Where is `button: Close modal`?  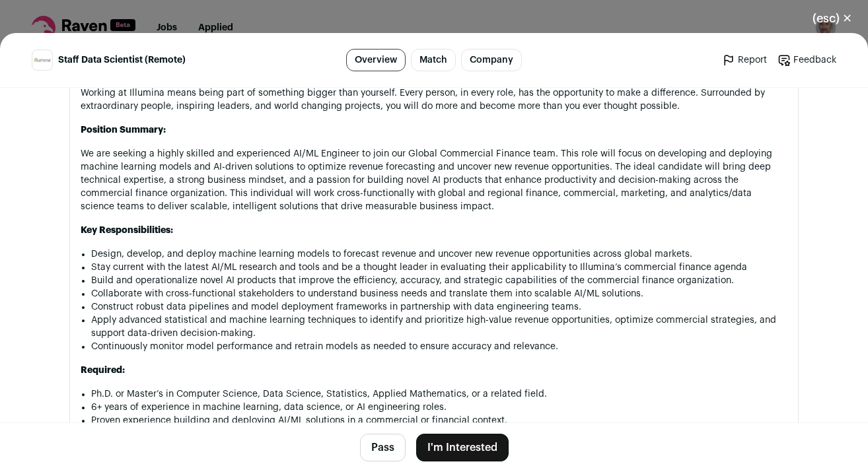 button: Close modal is located at coordinates (832, 19).